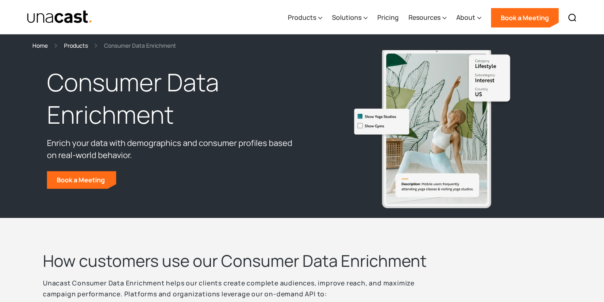 This screenshot has width=604, height=302. I want to click on div: Consumer Data Enrichment, so click(140, 45).